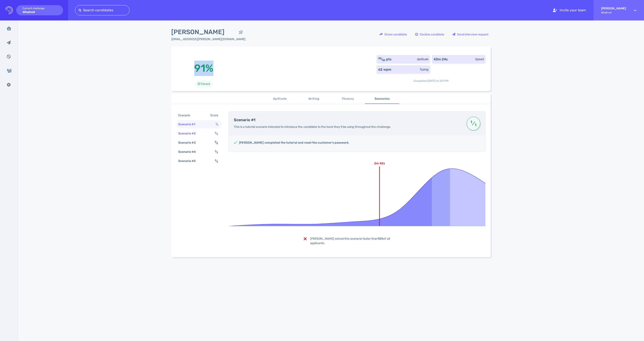  What do you see at coordinates (430, 34) in the screenshot?
I see `div: Decline candidate` at bounding box center [430, 34].